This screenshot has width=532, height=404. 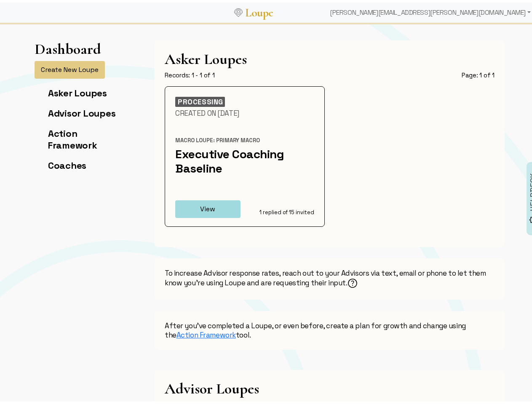 I want to click on div: After you've completed a Loupe, or even before, create a plan for growth and change using the tool., so click(x=329, y=328).